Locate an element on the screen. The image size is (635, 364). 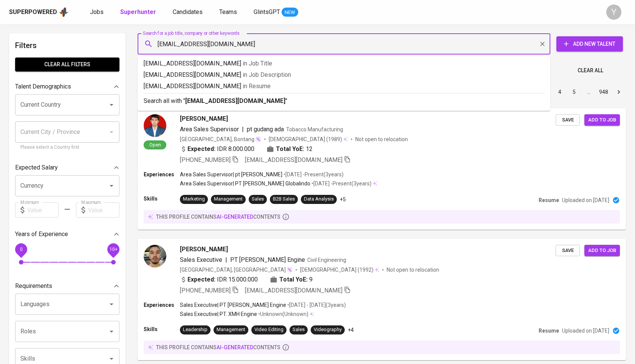
a: Teams is located at coordinates (229, 12).